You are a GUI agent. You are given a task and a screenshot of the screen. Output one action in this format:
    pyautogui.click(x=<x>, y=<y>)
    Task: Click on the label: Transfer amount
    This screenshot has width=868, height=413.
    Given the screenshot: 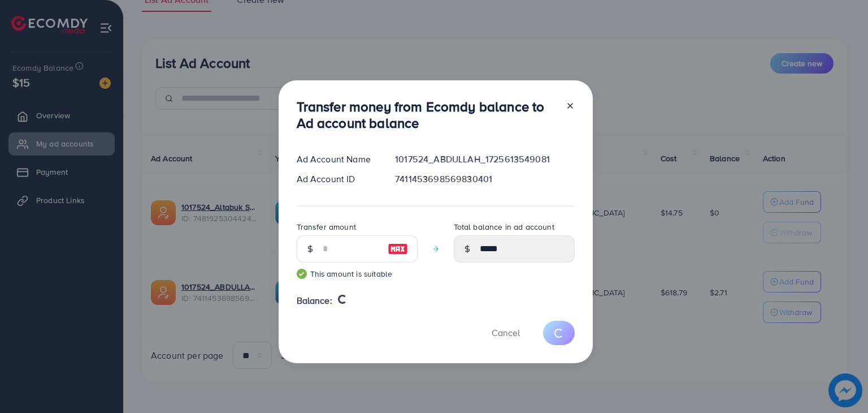 What is the action you would take?
    pyautogui.click(x=326, y=227)
    